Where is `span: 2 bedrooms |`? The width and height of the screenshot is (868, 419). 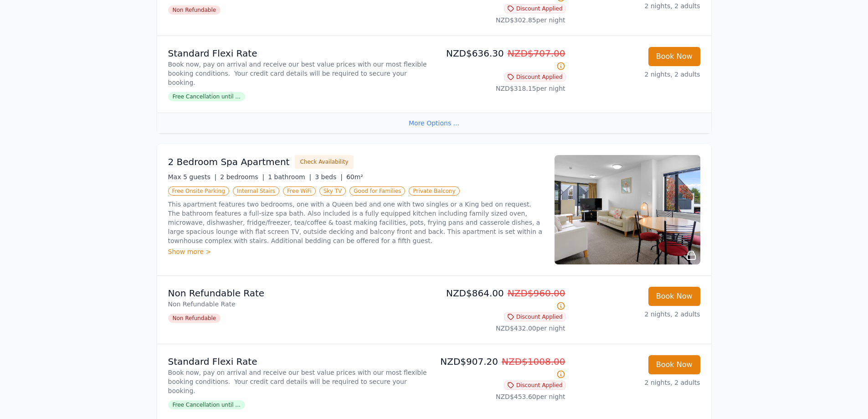
span: 2 bedrooms | is located at coordinates (242, 177).